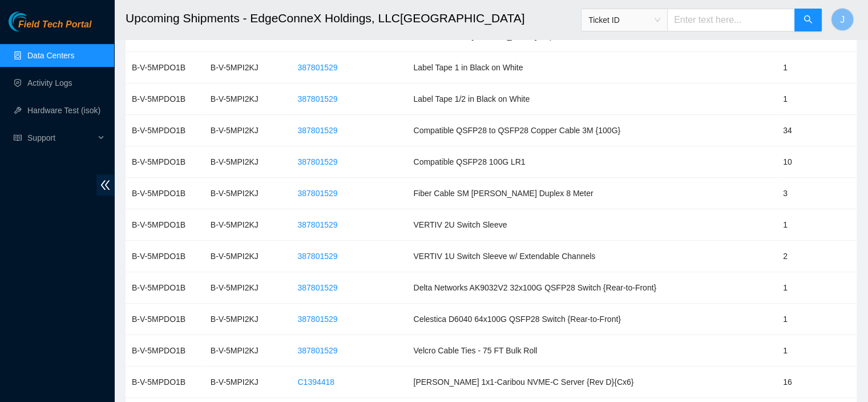 Image resolution: width=868 pixels, height=402 pixels. I want to click on td: VERTIV 2U Switch Sleeve, so click(592, 224).